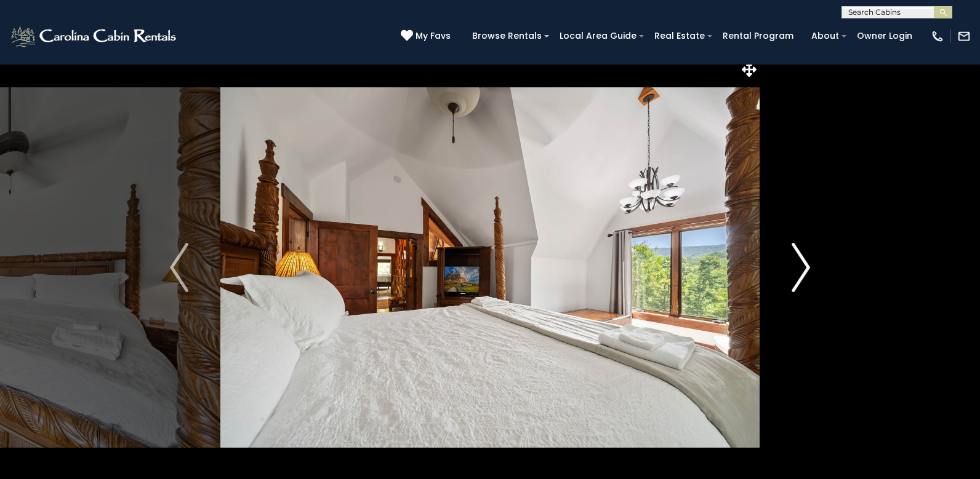  What do you see at coordinates (937, 36) in the screenshot?
I see `img: phone-regular-white.png` at bounding box center [937, 36].